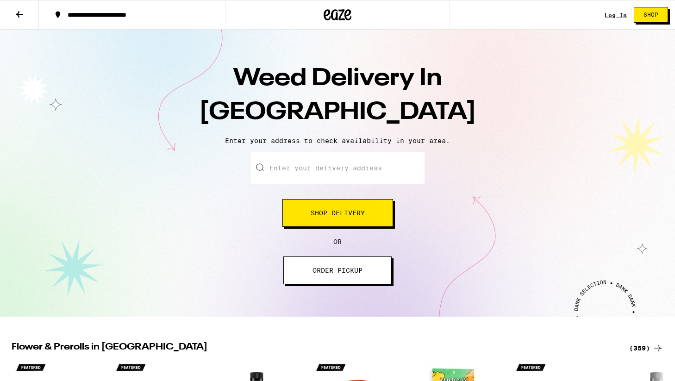 The height and width of the screenshot is (381, 675). I want to click on a: Log In, so click(615, 15).